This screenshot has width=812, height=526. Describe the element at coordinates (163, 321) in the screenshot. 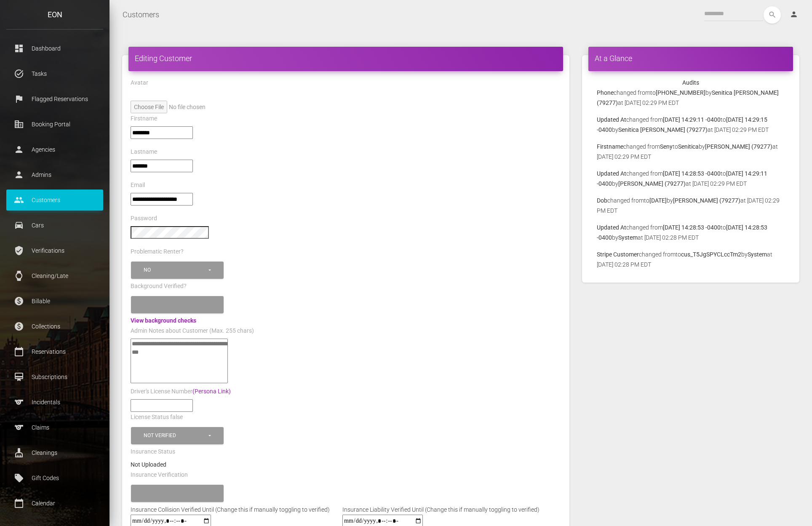

I see `a: View background checks` at that location.